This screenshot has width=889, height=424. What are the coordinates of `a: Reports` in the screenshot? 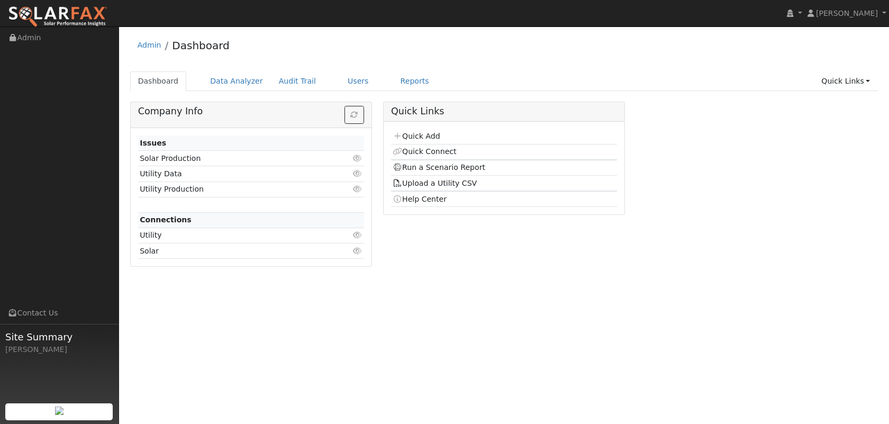 It's located at (415, 81).